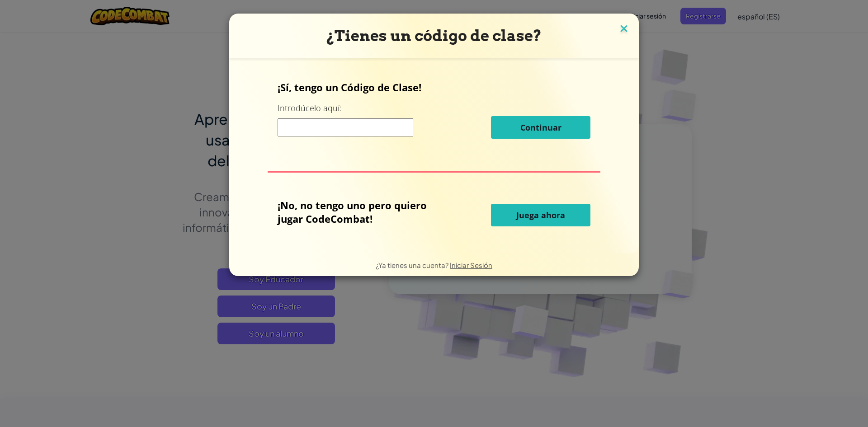 This screenshot has width=868, height=427. I want to click on a: Iniciar Sesión, so click(471, 265).